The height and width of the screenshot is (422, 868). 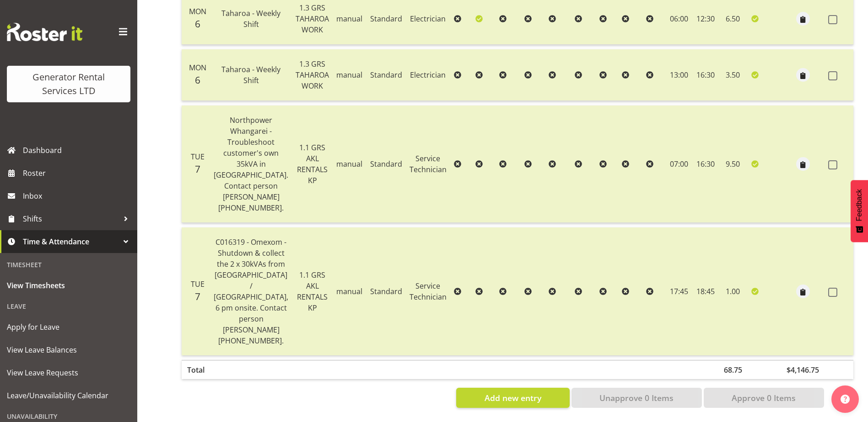 What do you see at coordinates (732, 75) in the screenshot?
I see `td: 3.50` at bounding box center [732, 75].